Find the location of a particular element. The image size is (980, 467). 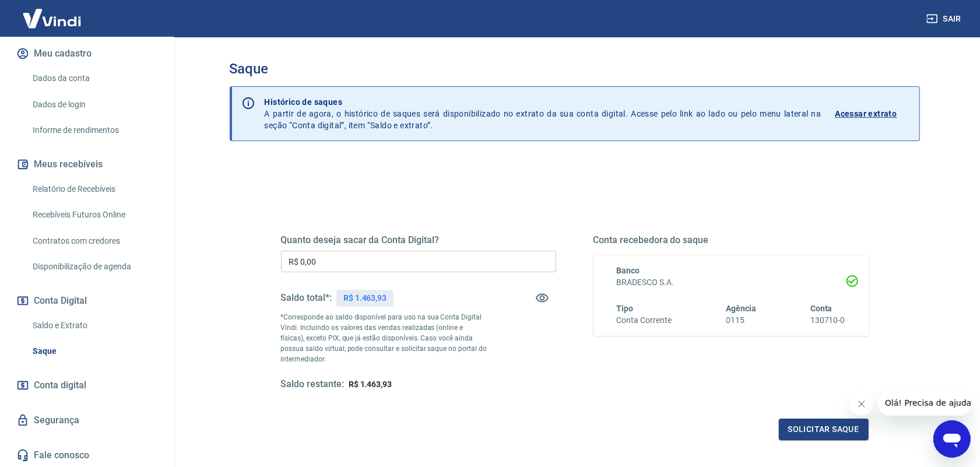

span: Agência is located at coordinates (741, 309).